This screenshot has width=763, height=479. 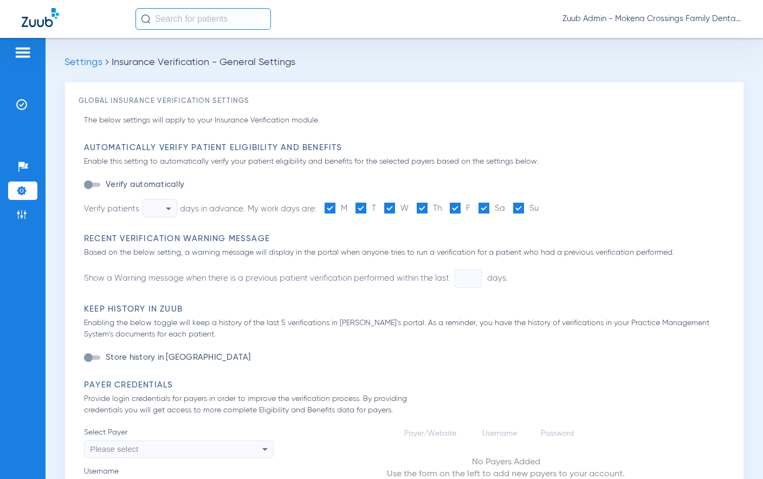 I want to click on h3: Keep History in Zuub, so click(x=407, y=309).